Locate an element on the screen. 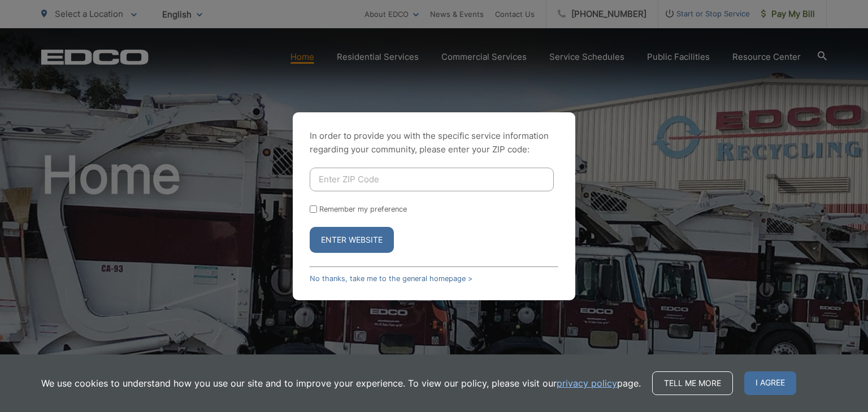 The height and width of the screenshot is (412, 868). label: Remember my preference is located at coordinates (363, 209).